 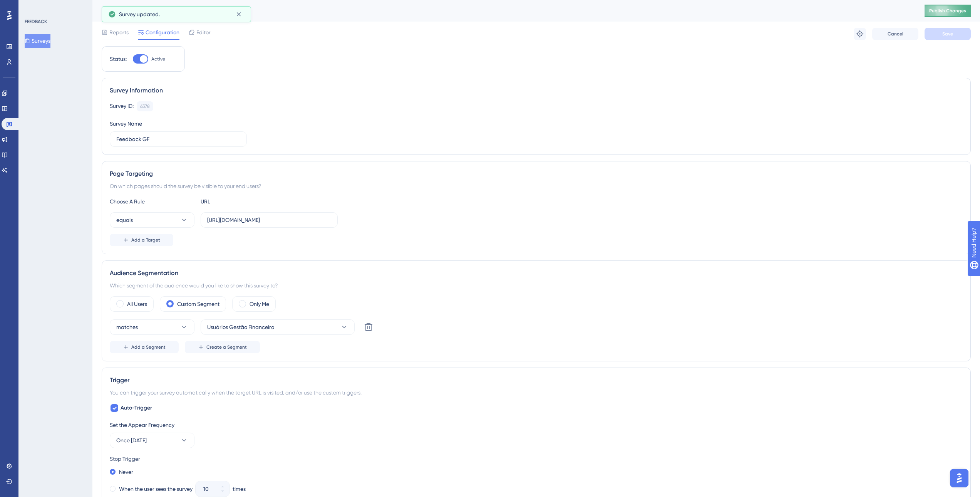 What do you see at coordinates (947, 11) in the screenshot?
I see `span: Publish Changes` at bounding box center [947, 11].